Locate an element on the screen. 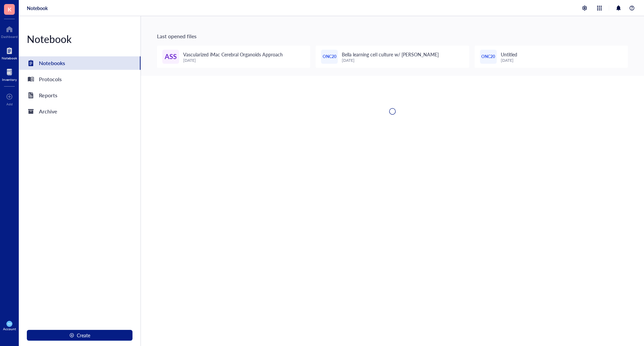  a: Notebooks is located at coordinates (79, 63).